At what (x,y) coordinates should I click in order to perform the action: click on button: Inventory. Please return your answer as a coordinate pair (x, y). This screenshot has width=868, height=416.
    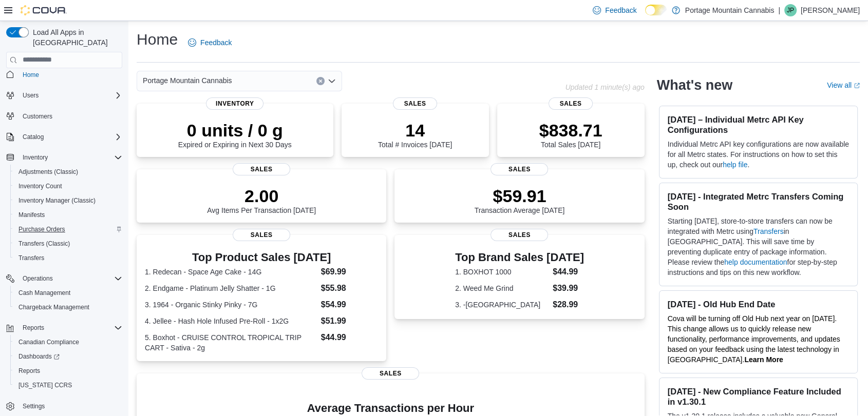
    Looking at the image, I should click on (35, 157).